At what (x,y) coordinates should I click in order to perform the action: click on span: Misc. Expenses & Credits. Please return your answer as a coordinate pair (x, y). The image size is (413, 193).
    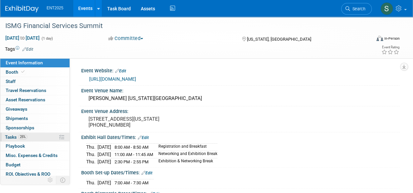
    Looking at the image, I should click on (32, 155).